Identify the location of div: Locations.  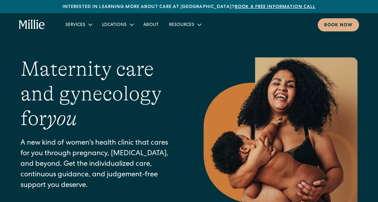
(114, 25).